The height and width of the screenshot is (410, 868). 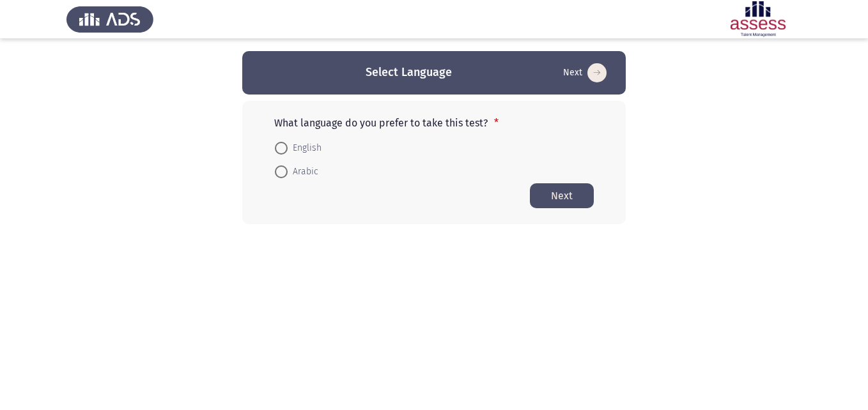 What do you see at coordinates (758, 19) in the screenshot?
I see `img: Assessment logo of ASSESS Employability - EBI` at bounding box center [758, 19].